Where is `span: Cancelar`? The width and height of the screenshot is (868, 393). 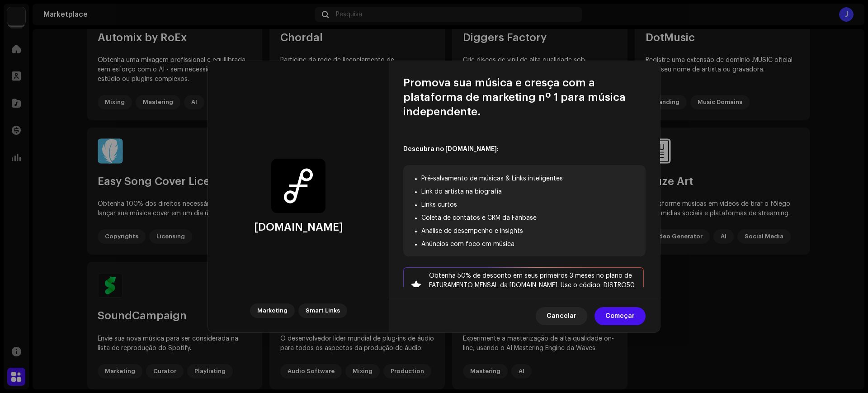
span: Cancelar is located at coordinates (561, 317).